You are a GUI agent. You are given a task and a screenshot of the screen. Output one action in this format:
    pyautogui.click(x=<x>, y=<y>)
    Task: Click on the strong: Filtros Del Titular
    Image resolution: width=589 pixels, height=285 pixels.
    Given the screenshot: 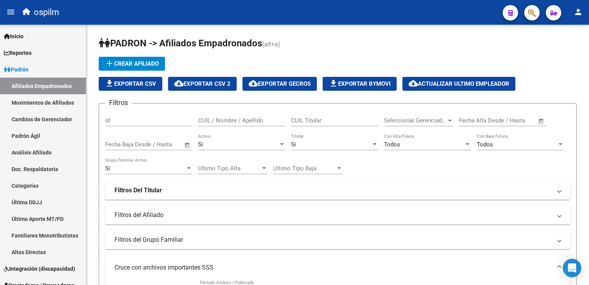 What is the action you would take?
    pyautogui.click(x=138, y=190)
    